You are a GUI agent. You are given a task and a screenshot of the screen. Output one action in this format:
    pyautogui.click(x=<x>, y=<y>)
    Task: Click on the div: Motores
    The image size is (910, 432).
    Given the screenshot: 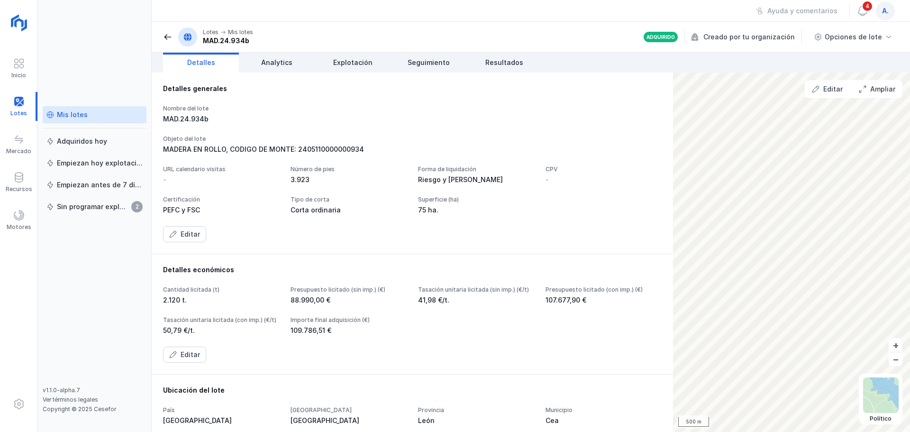 What is the action you would take?
    pyautogui.click(x=19, y=227)
    